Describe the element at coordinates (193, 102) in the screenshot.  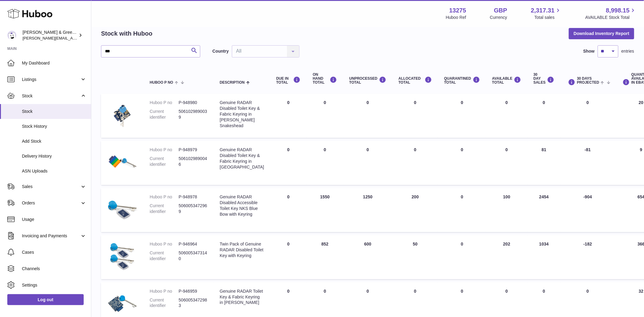
I see `dd: P-948980` at that location.